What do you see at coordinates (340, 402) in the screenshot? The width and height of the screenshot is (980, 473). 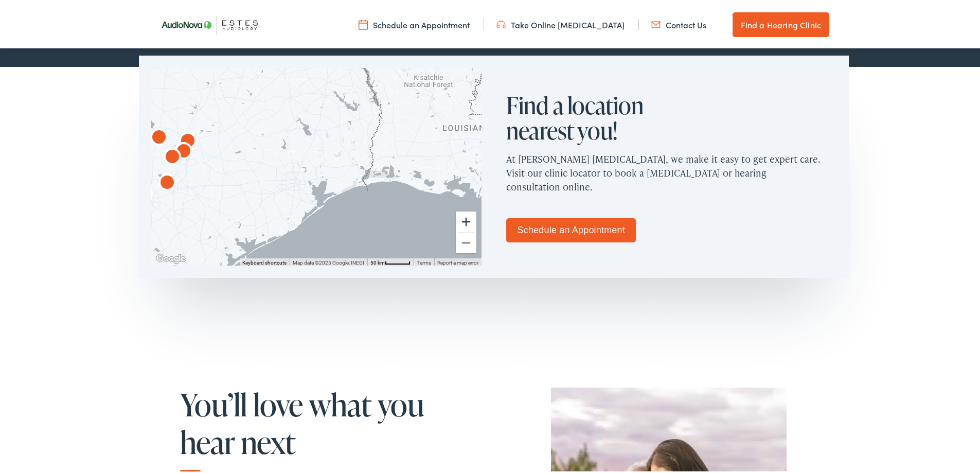 I see `span: what` at bounding box center [340, 402].